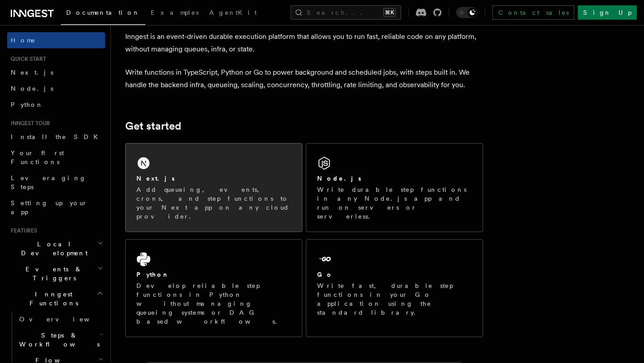  I want to click on h2: Go, so click(325, 275).